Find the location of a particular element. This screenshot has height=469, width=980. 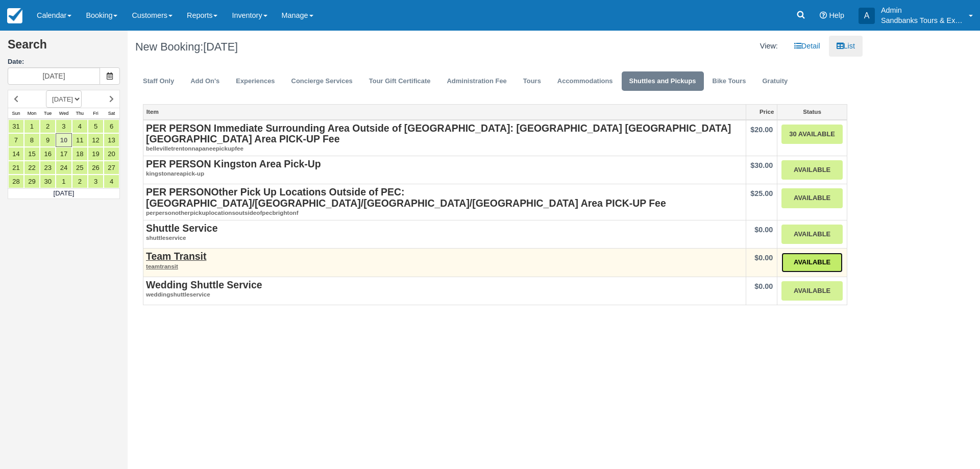

span: $30.00 is located at coordinates (762, 166).